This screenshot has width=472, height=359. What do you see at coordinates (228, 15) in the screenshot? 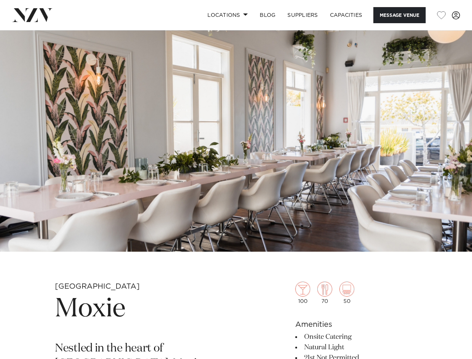
I see `a: Locations` at bounding box center [228, 15].